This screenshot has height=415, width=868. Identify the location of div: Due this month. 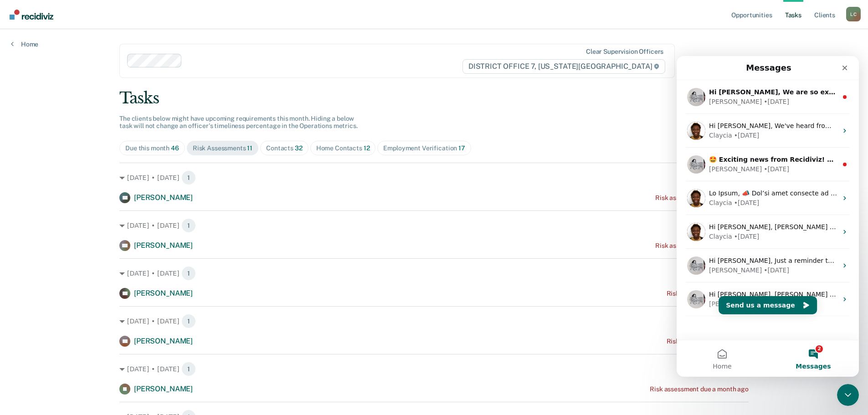
(152, 148).